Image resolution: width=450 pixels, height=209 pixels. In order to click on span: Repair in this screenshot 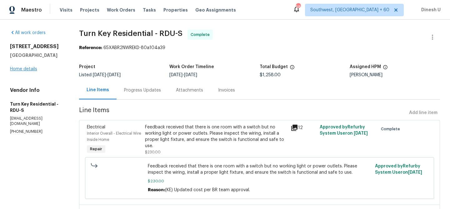, I will do `click(96, 149)`.